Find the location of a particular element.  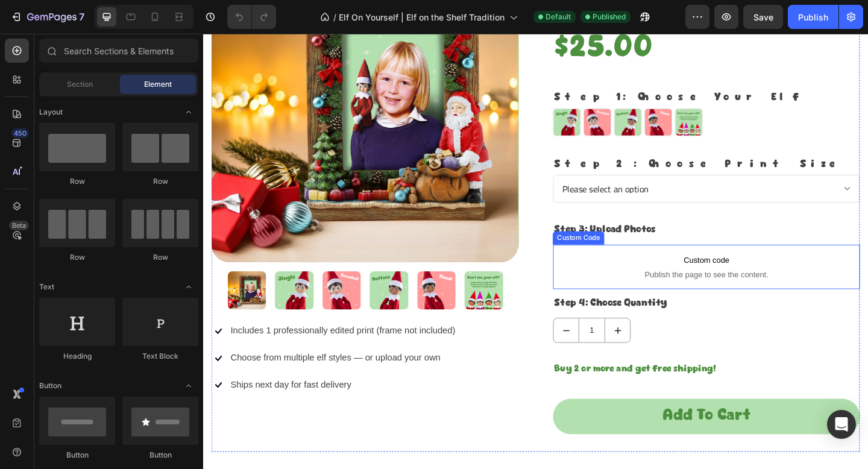

span: Button is located at coordinates (50, 385).